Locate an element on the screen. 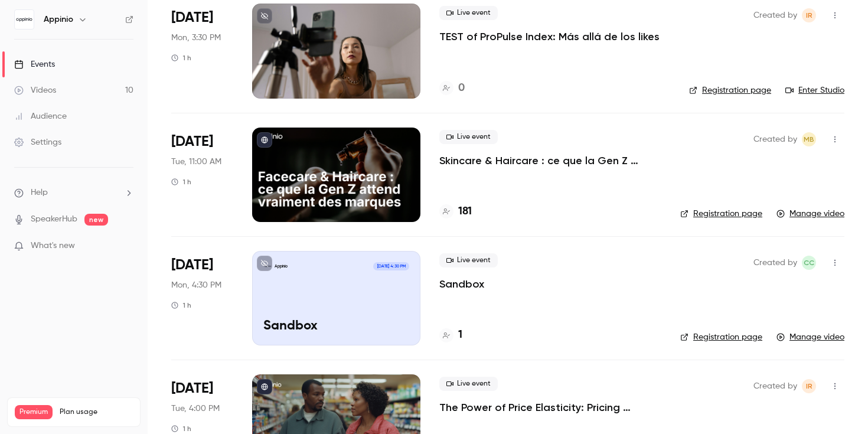 The width and height of the screenshot is (868, 434). a: TEST of ProPulse Index: Más allá de los likes is located at coordinates (549, 37).